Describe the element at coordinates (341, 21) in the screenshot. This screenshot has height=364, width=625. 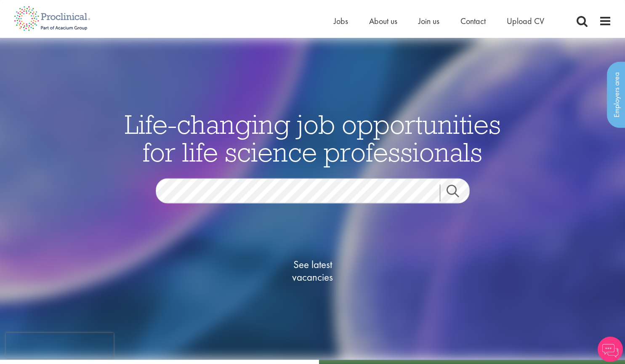
I see `a: Jobs` at that location.